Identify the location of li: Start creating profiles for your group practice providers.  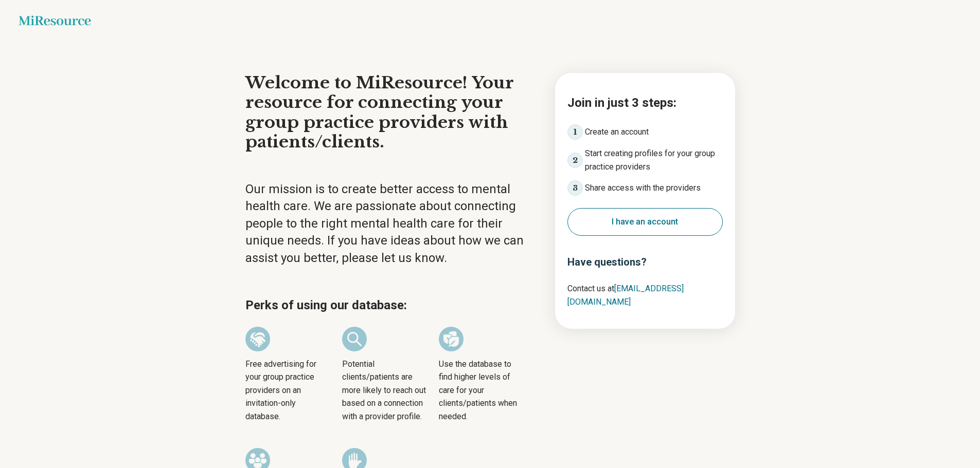
(645, 160).